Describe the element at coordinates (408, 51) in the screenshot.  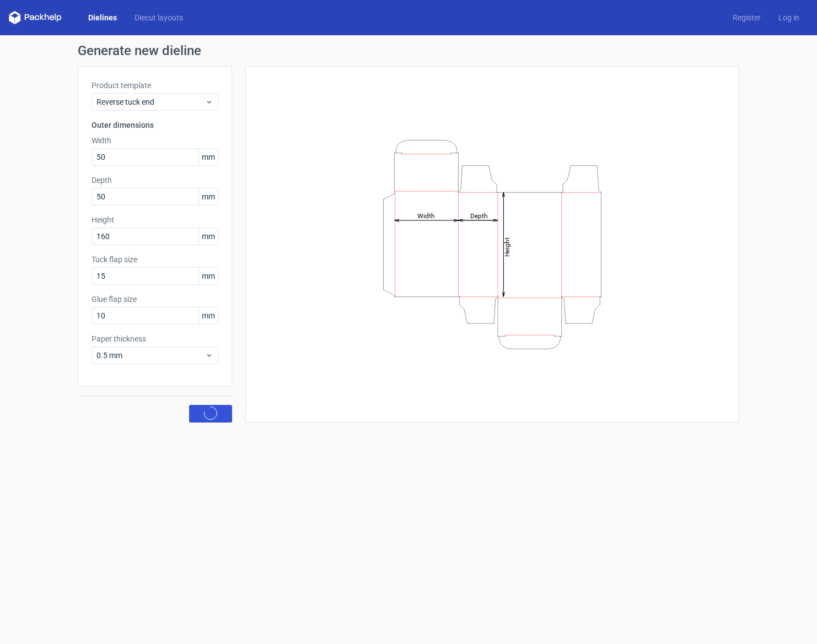
I see `h1: Generate new dieline` at that location.